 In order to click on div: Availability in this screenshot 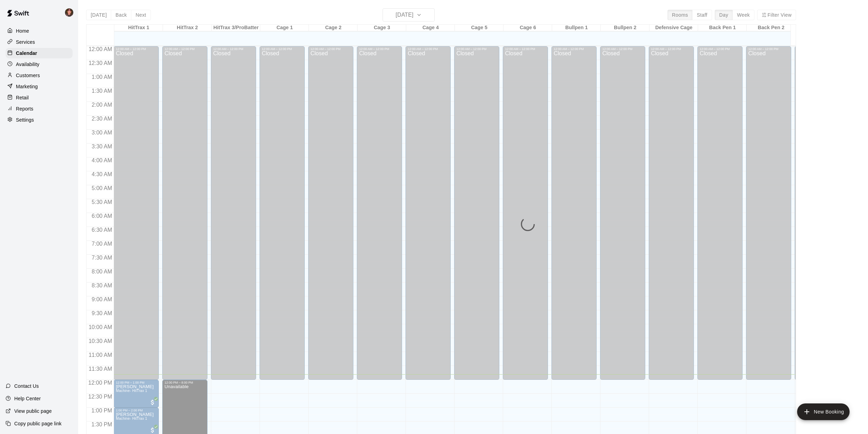, I will do `click(39, 64)`.